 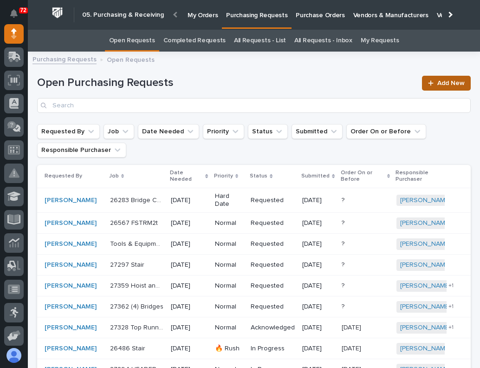 What do you see at coordinates (138, 327) in the screenshot?
I see `p: 27328 Top Running Single Girder Bridge - Parts & HW` at bounding box center [138, 327].